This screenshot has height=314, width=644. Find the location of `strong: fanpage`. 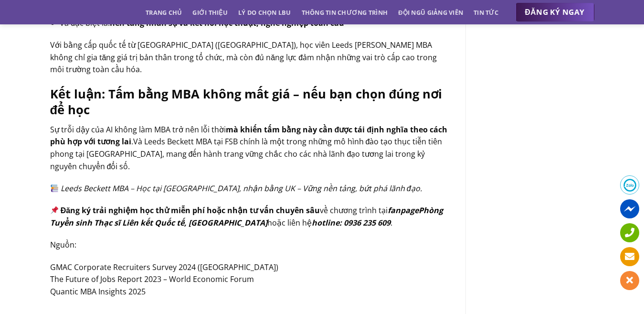

strong: fanpage is located at coordinates (403, 210).